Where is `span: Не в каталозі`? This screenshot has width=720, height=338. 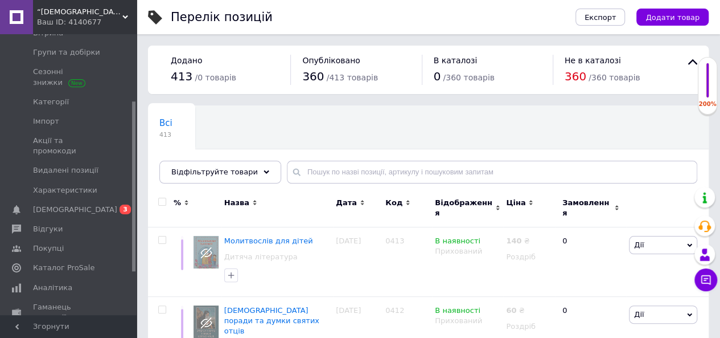
span: Не в каталозі is located at coordinates (593, 60).